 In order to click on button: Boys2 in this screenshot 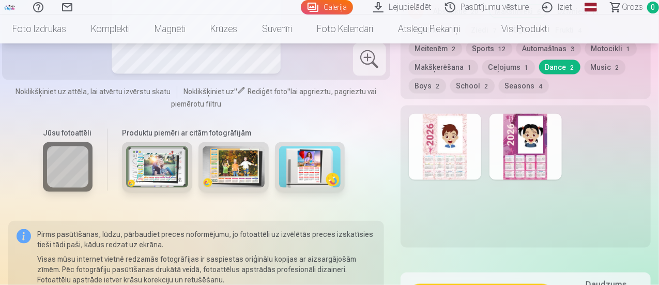, I will do `click(428, 86)`.